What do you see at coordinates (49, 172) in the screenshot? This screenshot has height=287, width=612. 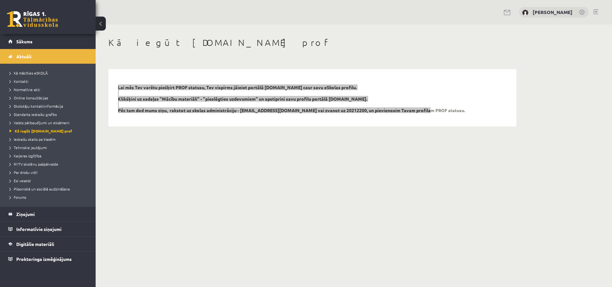 I see `a: Par drošu vidi!` at bounding box center [49, 172].